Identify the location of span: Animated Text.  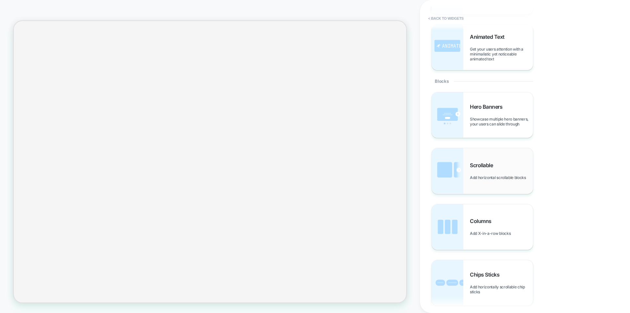
(489, 37).